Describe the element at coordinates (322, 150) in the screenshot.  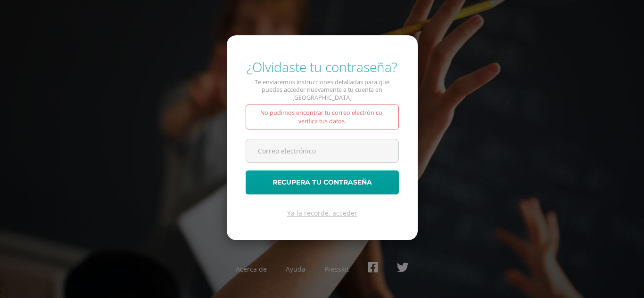
I see `input: Correo electrónico` at that location.